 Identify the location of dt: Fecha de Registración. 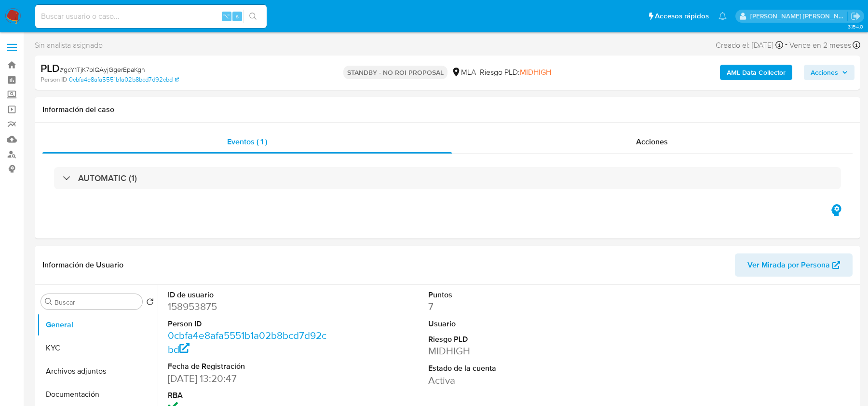
(250, 366).